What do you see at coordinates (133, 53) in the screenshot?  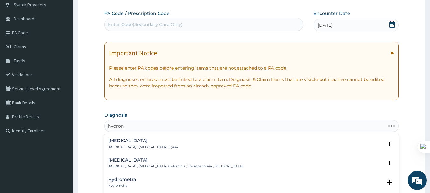 I see `h1: Important Notice` at bounding box center [133, 53].